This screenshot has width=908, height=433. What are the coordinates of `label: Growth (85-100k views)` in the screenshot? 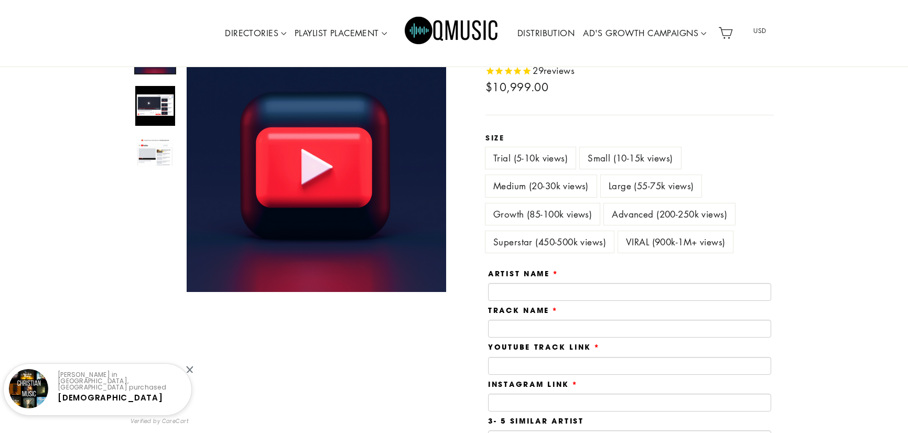 It's located at (543, 214).